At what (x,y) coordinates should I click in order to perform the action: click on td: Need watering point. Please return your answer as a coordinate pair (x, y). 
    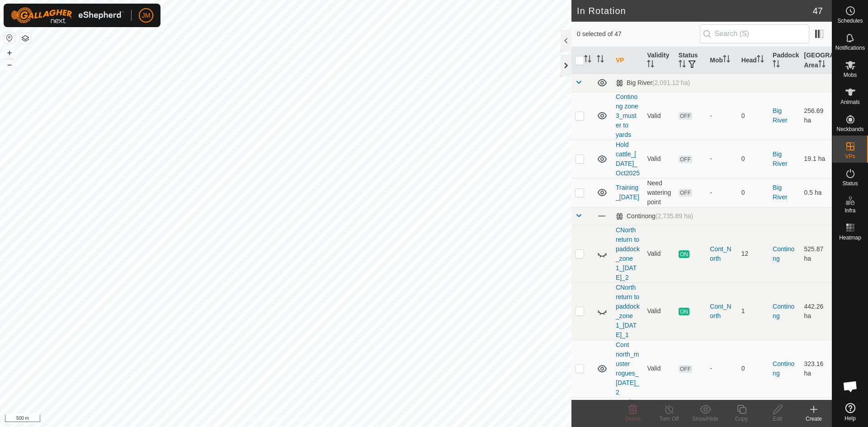
    Looking at the image, I should click on (659, 192).